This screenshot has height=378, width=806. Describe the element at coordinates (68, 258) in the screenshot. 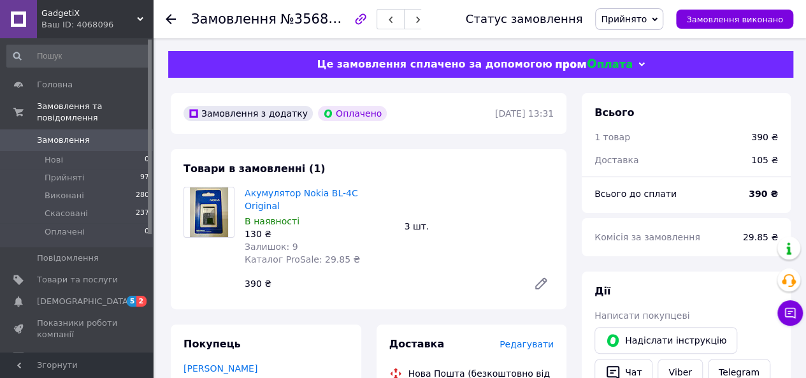

I see `span: Повідомлення` at that location.